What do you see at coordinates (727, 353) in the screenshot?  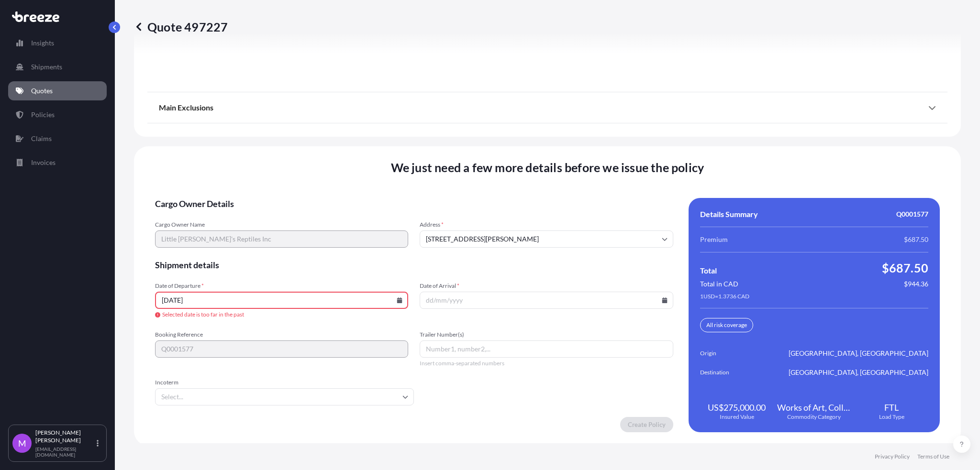 I see `span: Origin` at bounding box center [727, 353].